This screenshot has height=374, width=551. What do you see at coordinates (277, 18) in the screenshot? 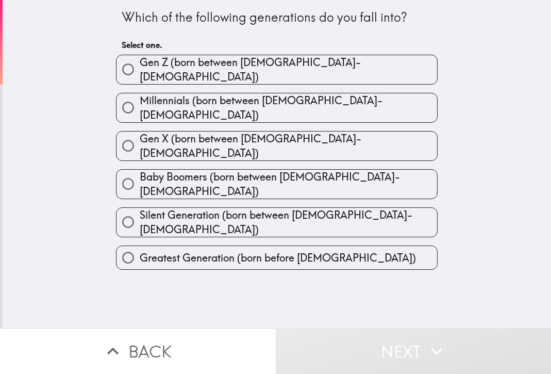
I see `div: Which of the following generations do you fall into?` at bounding box center [277, 18].